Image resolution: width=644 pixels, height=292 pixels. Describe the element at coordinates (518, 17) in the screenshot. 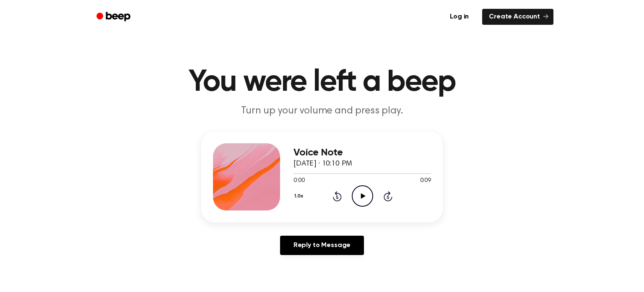

I see `a: Create Account` at that location.